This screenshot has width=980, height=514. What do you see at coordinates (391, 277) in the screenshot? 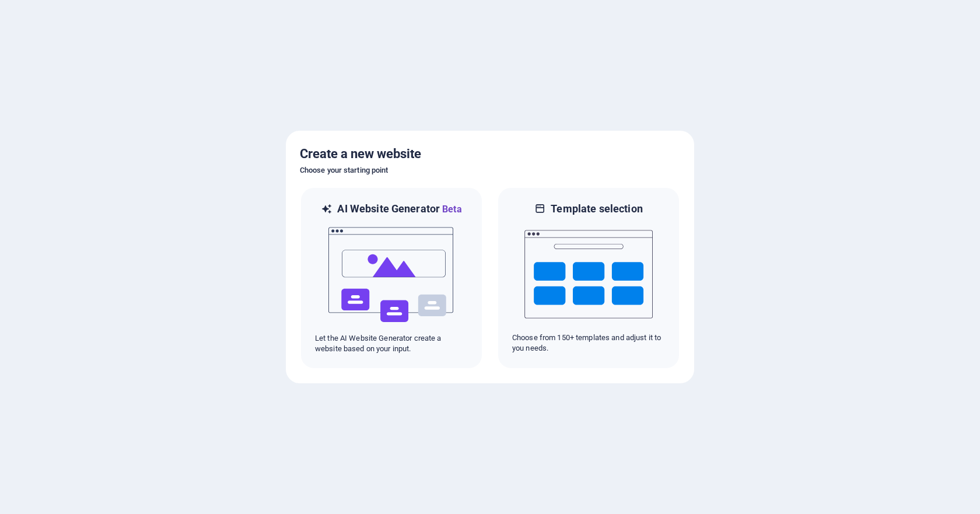
I see `div: AI Website GeneratorBetaaiLet the AI Website Generator create a website based on your input.` at bounding box center [391, 277].